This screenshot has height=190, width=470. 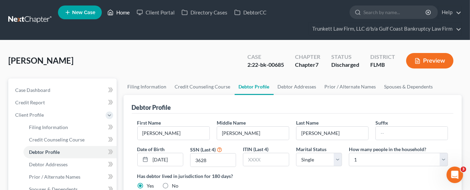 What do you see at coordinates (292, 176) in the screenshot?
I see `label: Has debtor lived in jurisdiction for 180 days?` at bounding box center [292, 176].